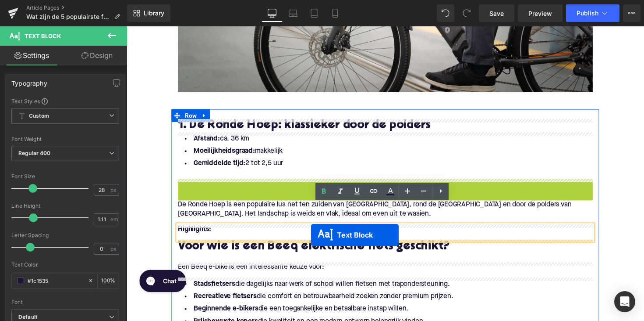 This screenshot has height=321, width=644. I want to click on strong: Stadsfietsers, so click(90, 264).